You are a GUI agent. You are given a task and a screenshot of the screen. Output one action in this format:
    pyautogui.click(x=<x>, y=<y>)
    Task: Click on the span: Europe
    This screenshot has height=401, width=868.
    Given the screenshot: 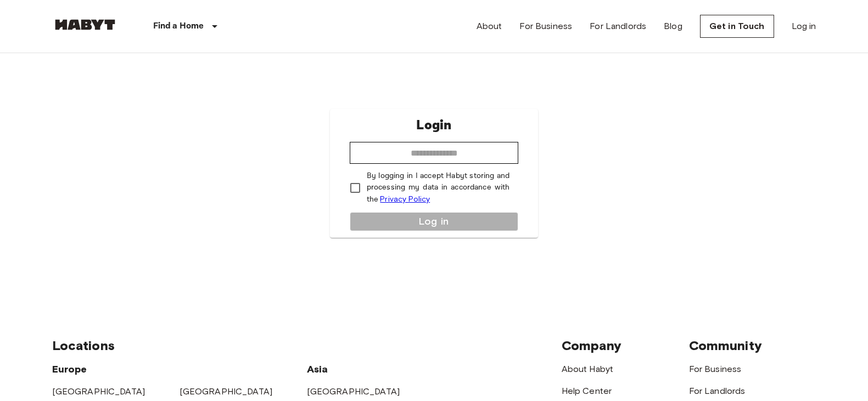 What is the action you would take?
    pyautogui.click(x=69, y=370)
    